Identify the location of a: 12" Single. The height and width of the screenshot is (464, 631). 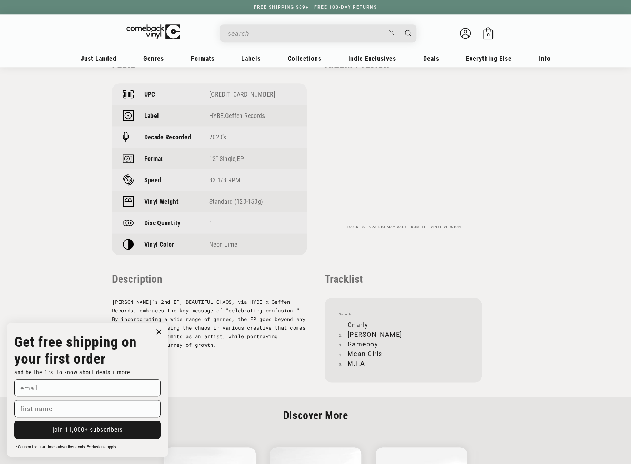
(222, 158).